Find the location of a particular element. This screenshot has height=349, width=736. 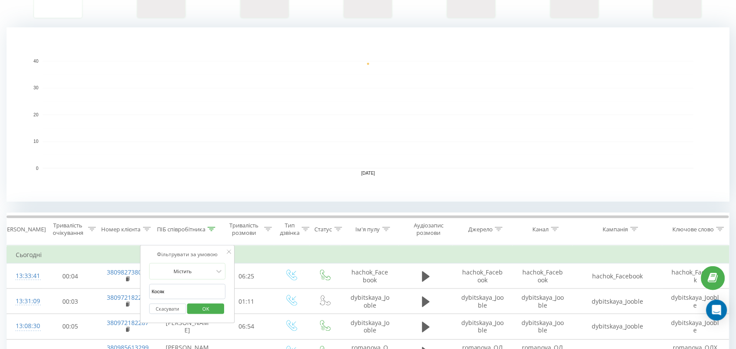

a: 380982738075 is located at coordinates (128, 272).